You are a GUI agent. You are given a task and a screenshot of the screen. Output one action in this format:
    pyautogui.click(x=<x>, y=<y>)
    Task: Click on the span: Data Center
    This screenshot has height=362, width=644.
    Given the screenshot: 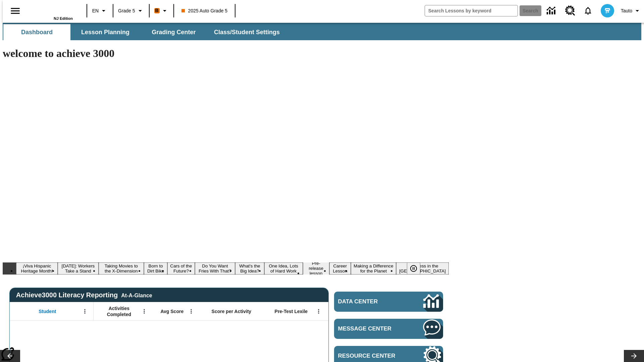 What is the action you would take?
    pyautogui.click(x=369, y=302)
    